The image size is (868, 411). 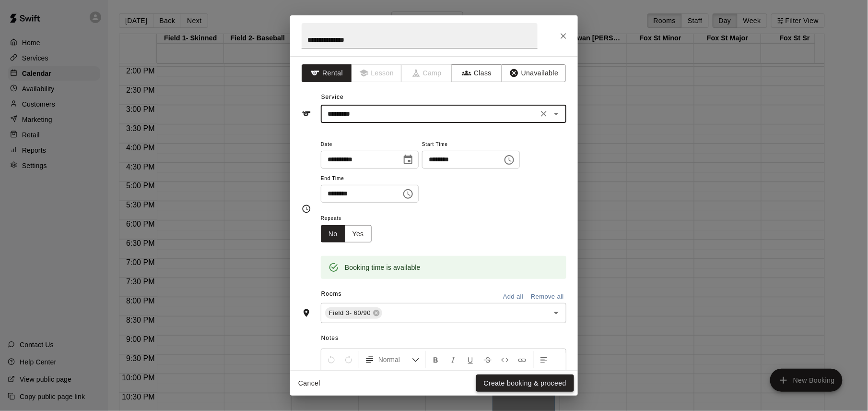 I want to click on button: Formatting Options, so click(x=392, y=359).